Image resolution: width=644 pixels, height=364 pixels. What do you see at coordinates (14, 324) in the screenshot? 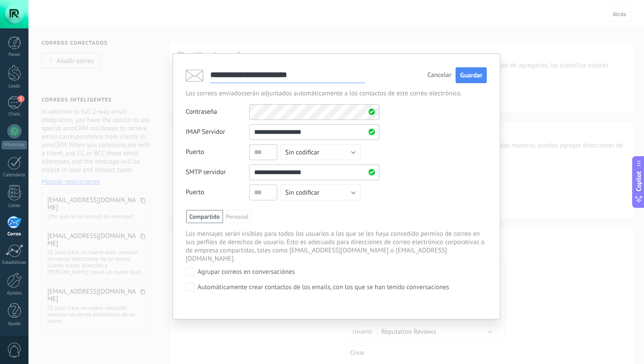
I see `div: Ayuda` at bounding box center [14, 324].